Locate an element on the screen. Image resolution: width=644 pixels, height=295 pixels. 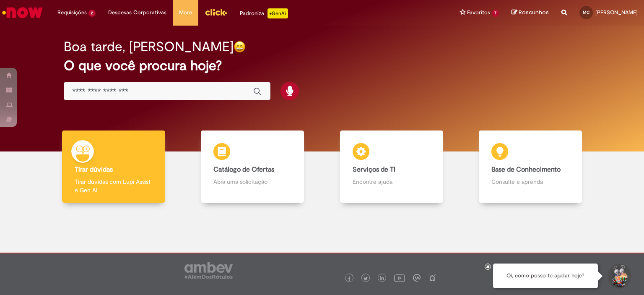
img: click_logo_yellow_360x200.png is located at coordinates (216, 12).